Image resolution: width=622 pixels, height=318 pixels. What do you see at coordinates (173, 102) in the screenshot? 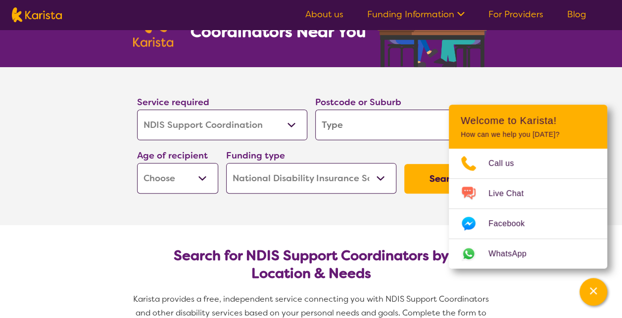
I see `label: Service required` at bounding box center [173, 102].